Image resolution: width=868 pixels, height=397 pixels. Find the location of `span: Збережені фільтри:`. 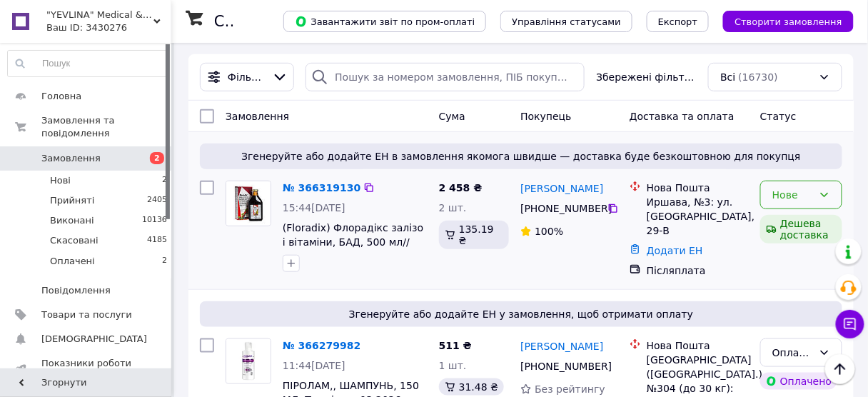

span: Збережені фільтри: is located at coordinates (646, 77).